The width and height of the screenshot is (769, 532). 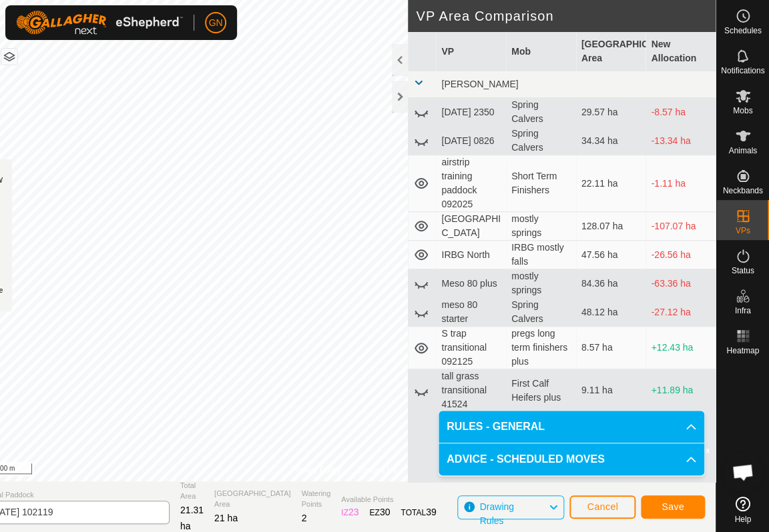 What do you see at coordinates (470, 255) in the screenshot?
I see `td: IRBG North` at bounding box center [470, 255].